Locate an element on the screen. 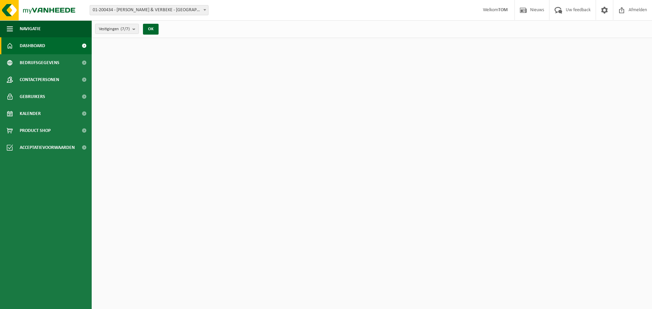 Image resolution: width=652 pixels, height=309 pixels. span: Dashboard is located at coordinates (32, 46).